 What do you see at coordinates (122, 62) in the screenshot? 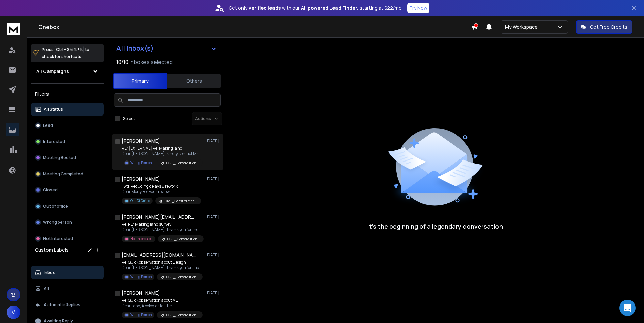
I see `span: 10 / 10` at bounding box center [122, 62].